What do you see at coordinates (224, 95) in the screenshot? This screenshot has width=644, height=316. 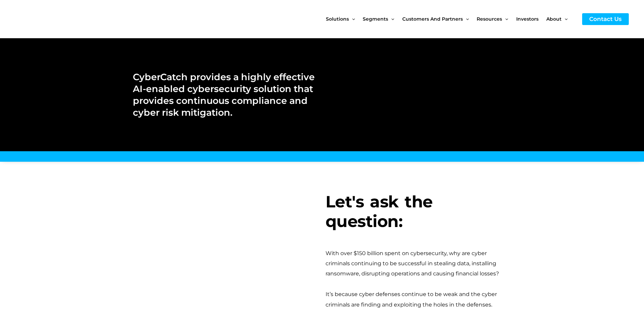 I see `h2: CyberCatch provides a highly effective AI-enabled cybersecurity solution that provides continuous...` at bounding box center [224, 95].